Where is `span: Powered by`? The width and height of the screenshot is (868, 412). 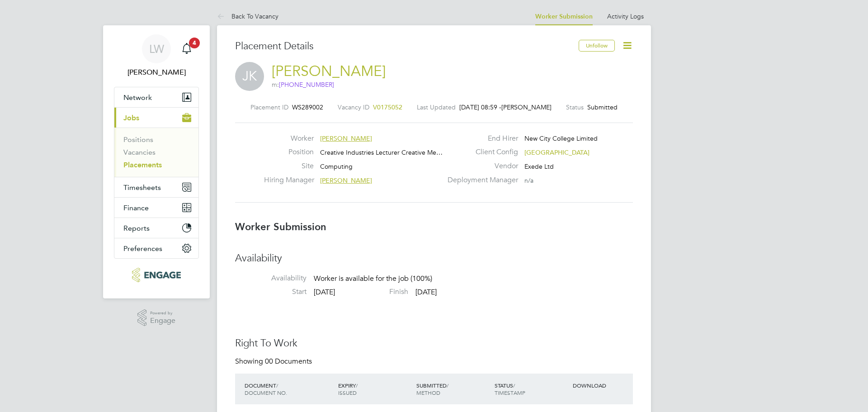 span: Powered by is located at coordinates (163, 313).